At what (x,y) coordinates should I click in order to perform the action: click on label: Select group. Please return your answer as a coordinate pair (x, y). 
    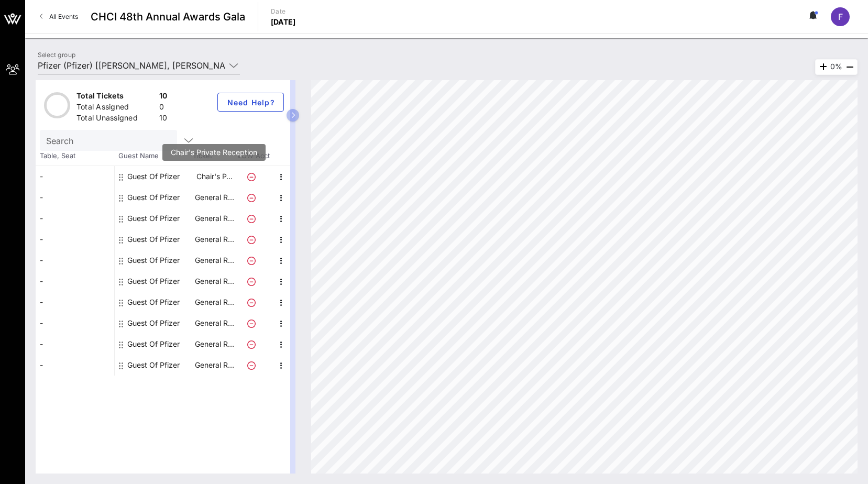
    Looking at the image, I should click on (56, 55).